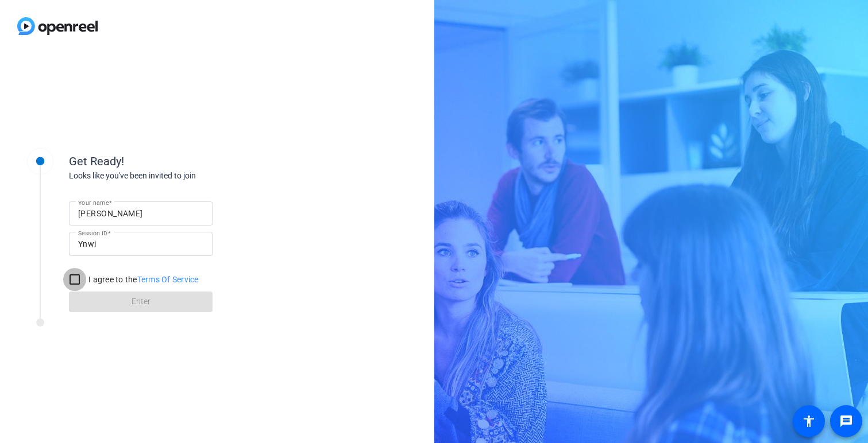 The image size is (868, 443). Describe the element at coordinates (168, 280) in the screenshot. I see `a: Terms Of Service` at that location.